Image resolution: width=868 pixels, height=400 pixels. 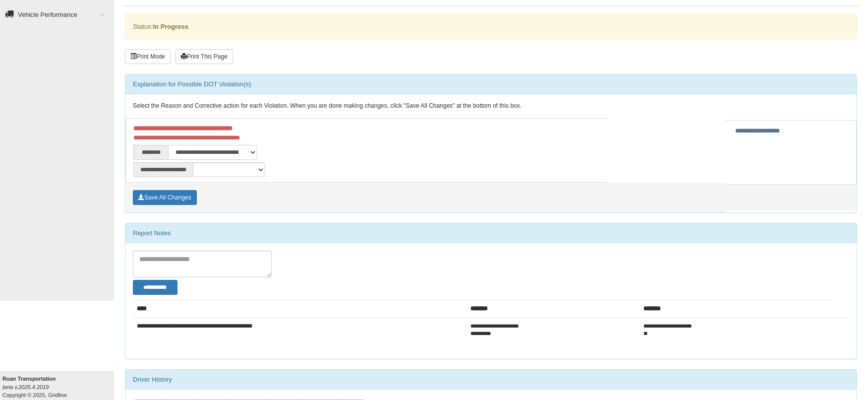 What do you see at coordinates (147, 57) in the screenshot?
I see `button: Print Mode` at bounding box center [147, 57].